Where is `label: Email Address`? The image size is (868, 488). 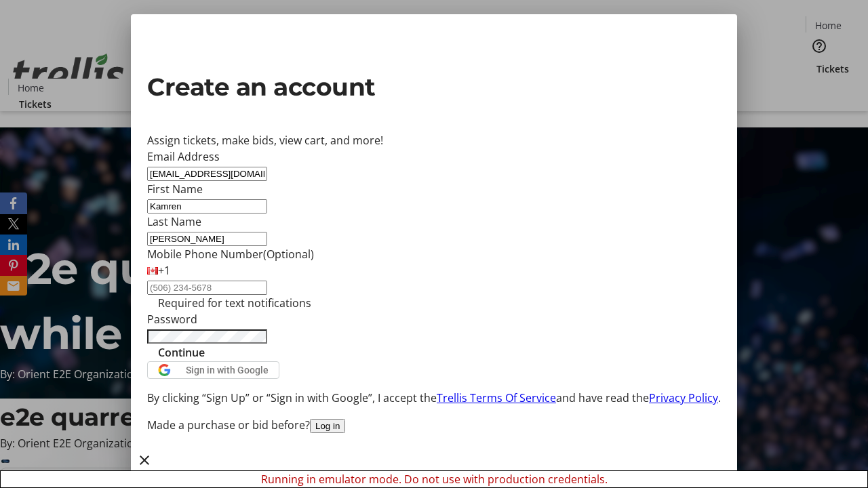 label: Email Address is located at coordinates (183, 157).